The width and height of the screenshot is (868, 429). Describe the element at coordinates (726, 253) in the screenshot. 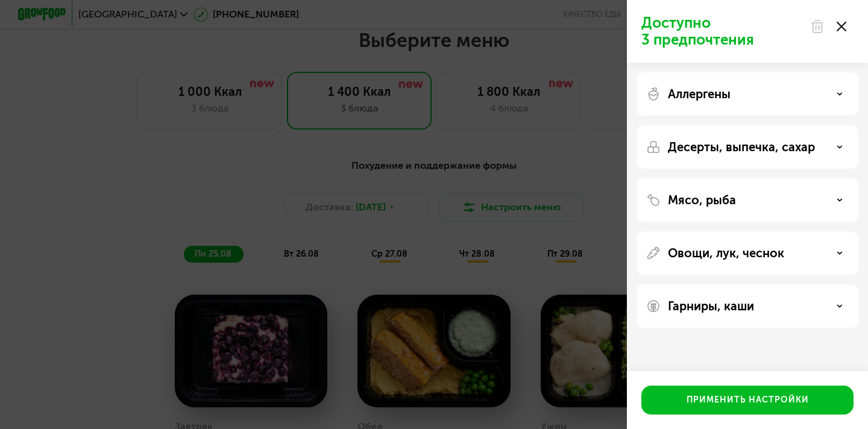

I see `p: Овощи, лук, чеснок` at that location.